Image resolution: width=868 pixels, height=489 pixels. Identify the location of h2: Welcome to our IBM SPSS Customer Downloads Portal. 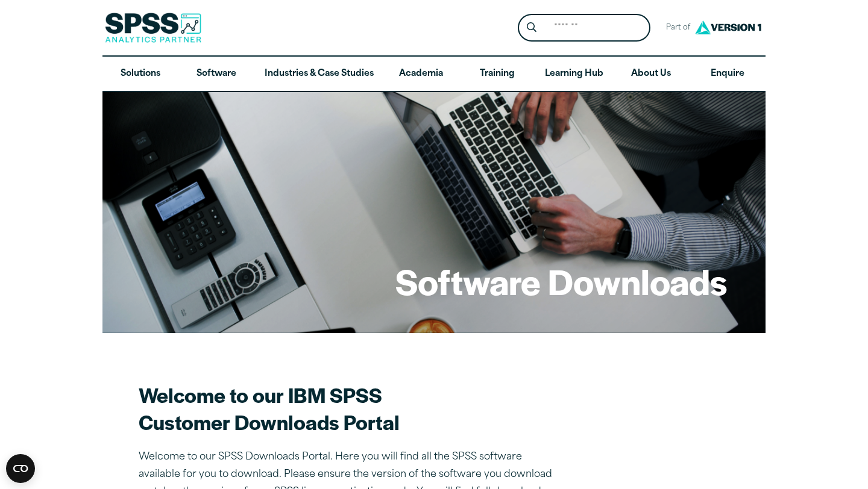
(349, 408).